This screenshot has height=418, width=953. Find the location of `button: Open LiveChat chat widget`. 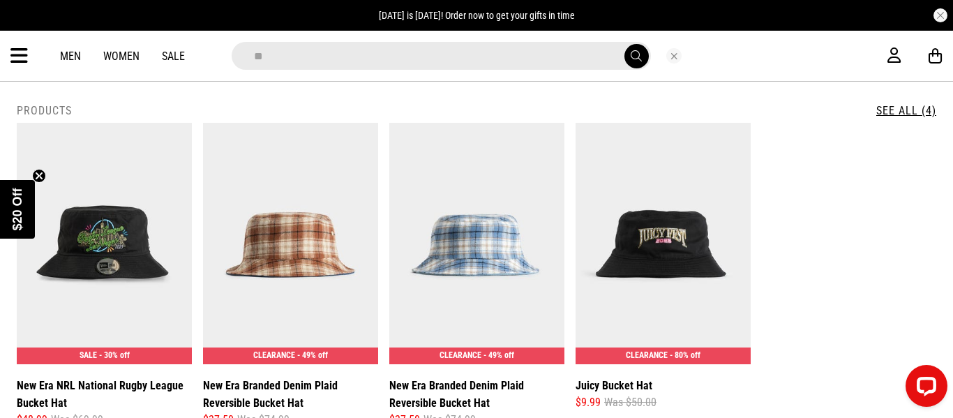

button: Open LiveChat chat widget is located at coordinates (32, 27).